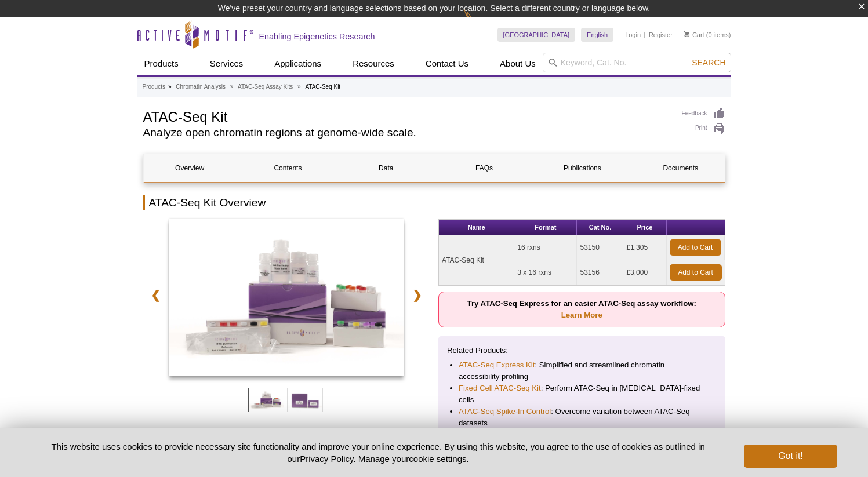 The width and height of the screenshot is (868, 477). Describe the element at coordinates (200, 87) in the screenshot. I see `a: Chromatin Analysis` at that location.